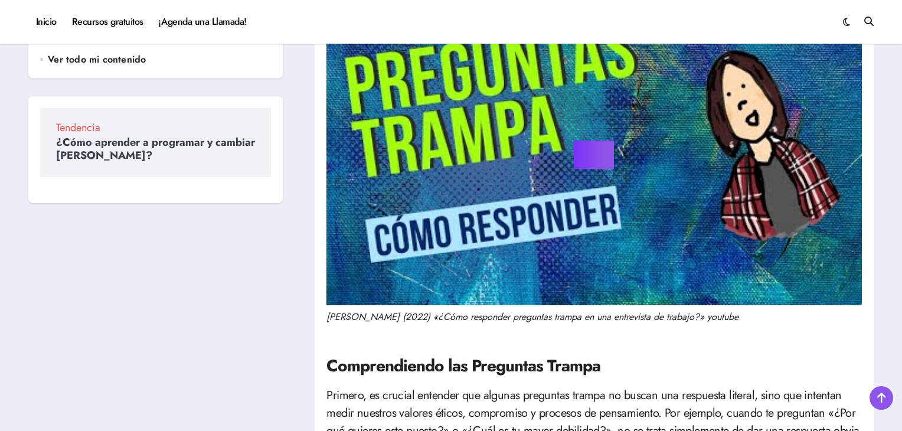  Describe the element at coordinates (155, 128) in the screenshot. I see `span: Tendencia` at that location.